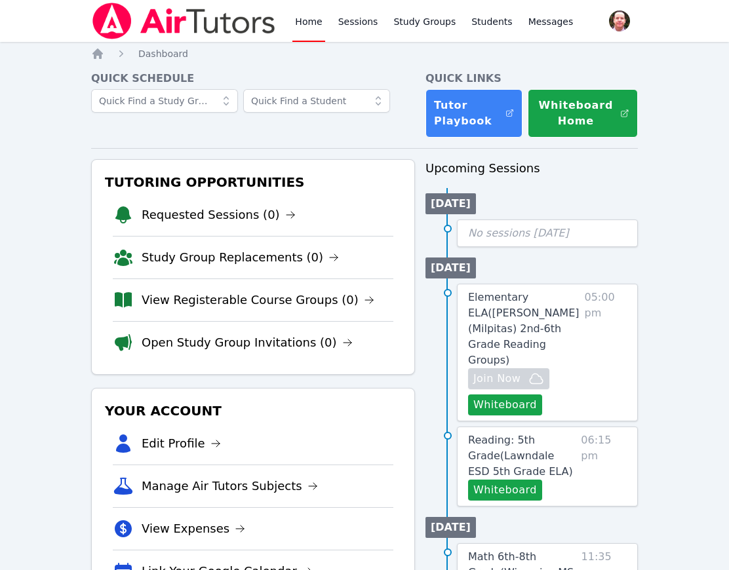 This screenshot has width=729, height=570. What do you see at coordinates (163, 54) in the screenshot?
I see `a: Dashboard` at bounding box center [163, 54].